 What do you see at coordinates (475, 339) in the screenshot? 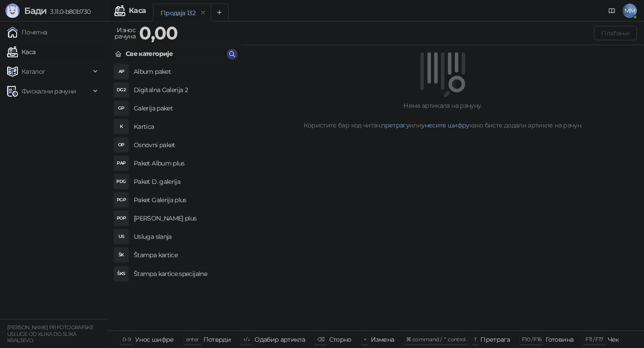
I see `span: f` at bounding box center [475, 339].